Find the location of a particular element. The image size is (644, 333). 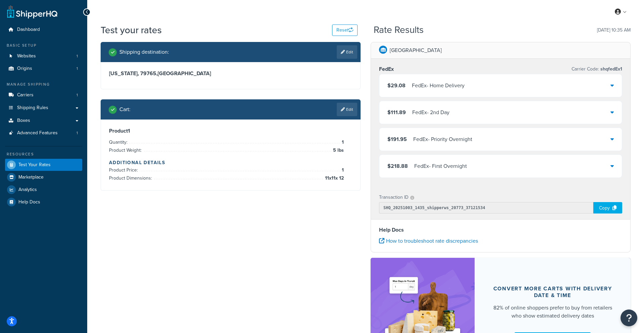

a: Analytics is located at coordinates (44, 189).